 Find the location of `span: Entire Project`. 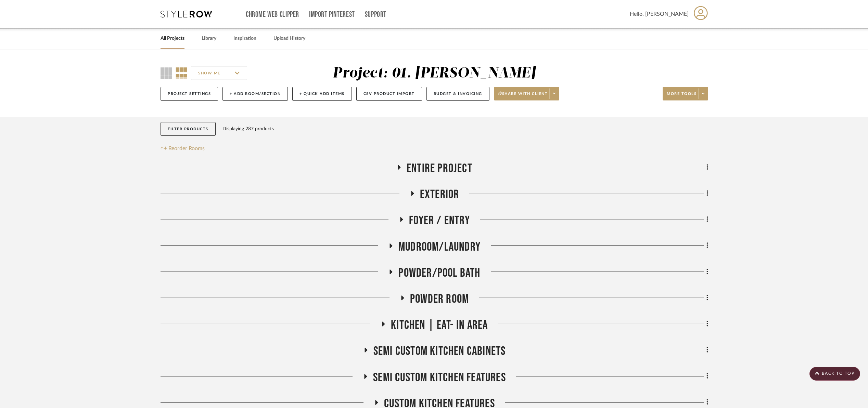

span: Entire Project is located at coordinates (439, 168).